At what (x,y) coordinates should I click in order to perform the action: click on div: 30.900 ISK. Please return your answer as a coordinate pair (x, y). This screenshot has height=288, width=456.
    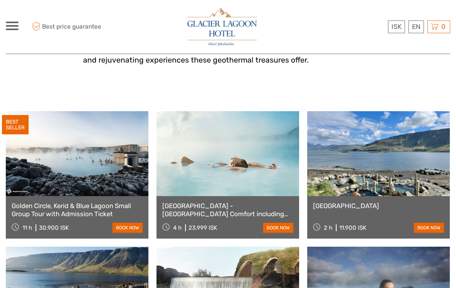
    Looking at the image, I should click on (54, 228).